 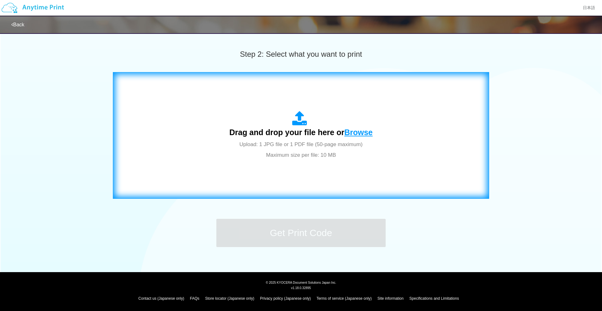 What do you see at coordinates (434, 298) in the screenshot?
I see `a: Specifications and Limitations` at bounding box center [434, 298].